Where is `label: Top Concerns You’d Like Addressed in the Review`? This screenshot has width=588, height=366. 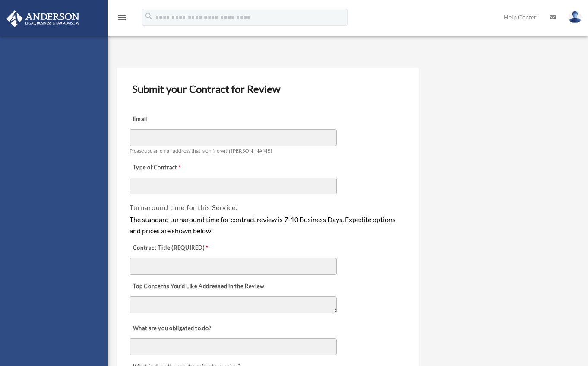 label: Top Concerns You’d Like Addressed in the Review is located at coordinates (198, 287).